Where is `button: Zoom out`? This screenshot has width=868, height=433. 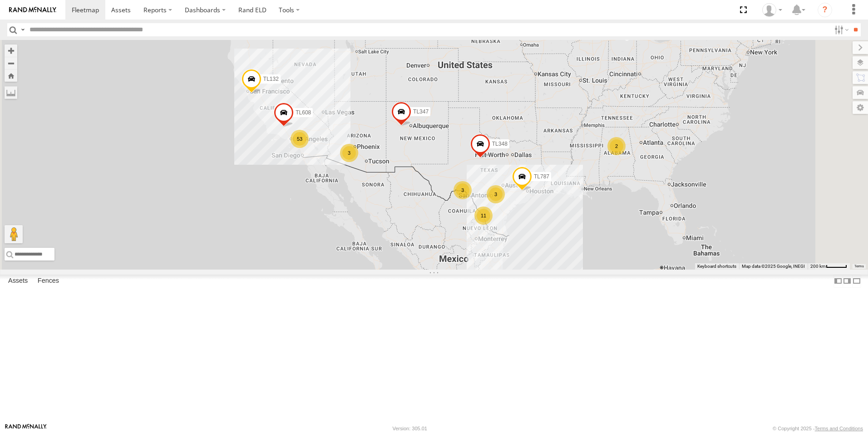 button: Zoom out is located at coordinates (11, 63).